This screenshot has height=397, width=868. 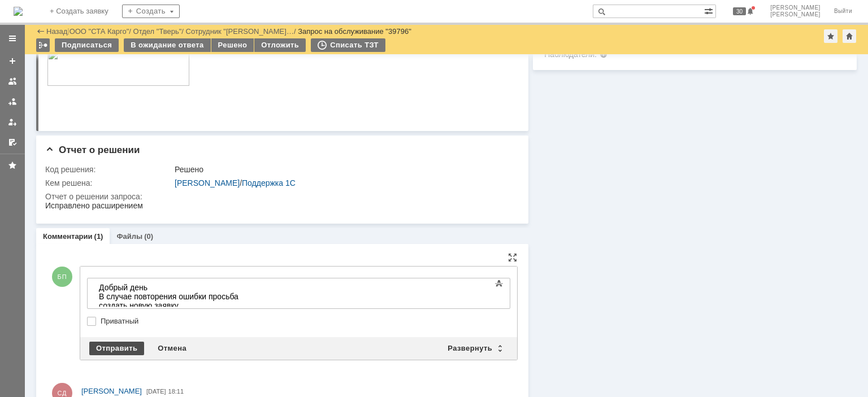 I want to click on span: ru, so click(x=121, y=302).